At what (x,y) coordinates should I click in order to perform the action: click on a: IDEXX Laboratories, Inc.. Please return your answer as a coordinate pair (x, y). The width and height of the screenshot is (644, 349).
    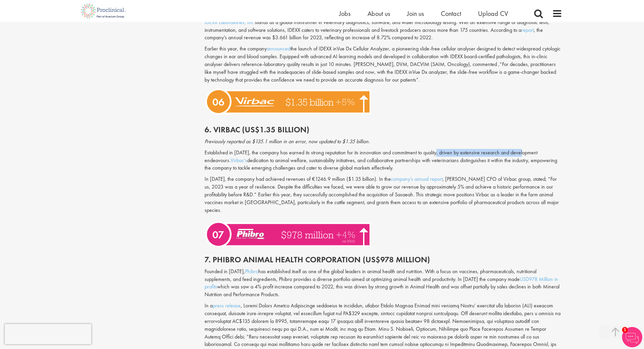
    Looking at the image, I should click on (230, 22).